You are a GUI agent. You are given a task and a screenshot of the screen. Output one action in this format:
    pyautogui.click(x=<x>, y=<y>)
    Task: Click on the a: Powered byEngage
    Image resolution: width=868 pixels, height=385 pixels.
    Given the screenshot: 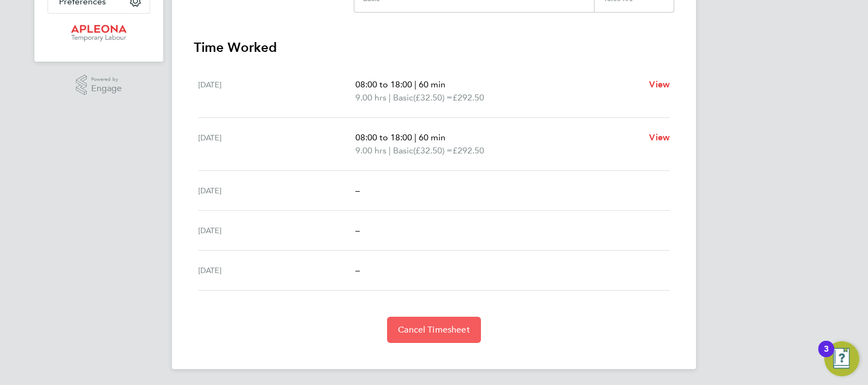 What is the action you would take?
    pyautogui.click(x=99, y=85)
    